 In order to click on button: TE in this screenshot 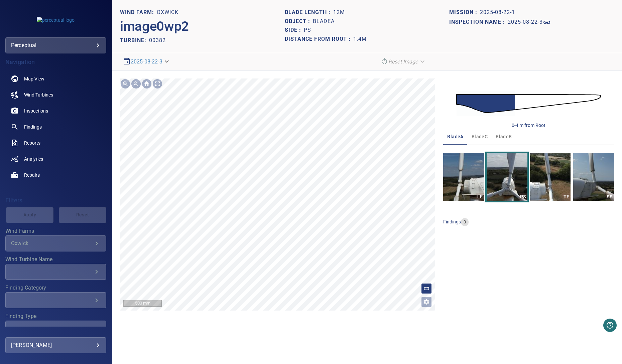, I will do `click(551, 177)`.